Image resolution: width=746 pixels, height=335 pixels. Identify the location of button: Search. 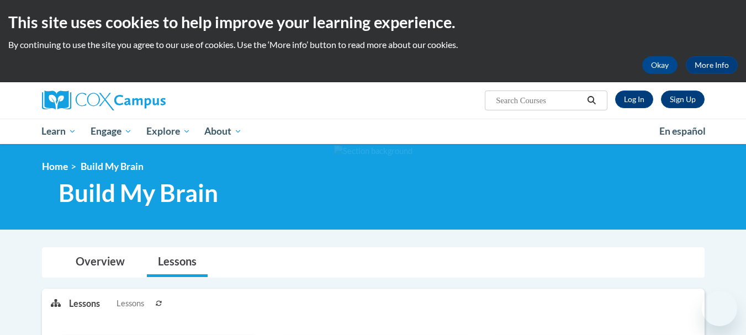
(592, 101).